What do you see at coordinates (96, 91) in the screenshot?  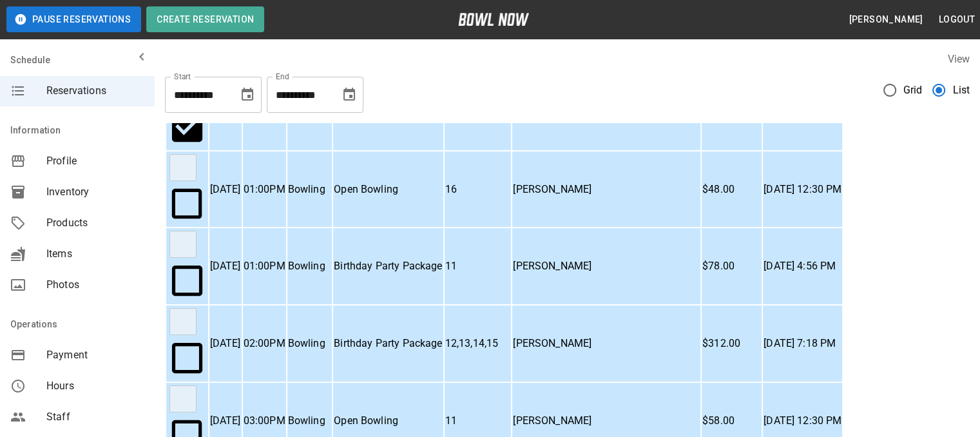 I see `span: Reservations` at bounding box center [96, 91].